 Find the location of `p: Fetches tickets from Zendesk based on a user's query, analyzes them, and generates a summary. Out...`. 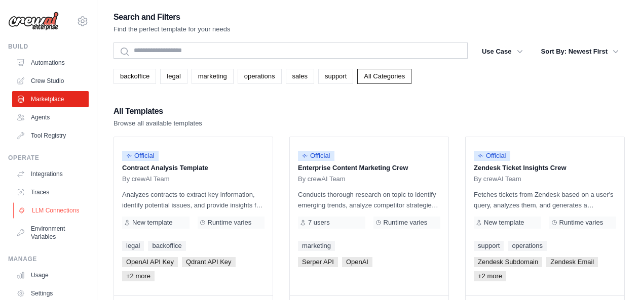

p: Fetches tickets from Zendesk based on a user's query, analyzes them, and generates a summary. Out... is located at coordinates (544, 200).